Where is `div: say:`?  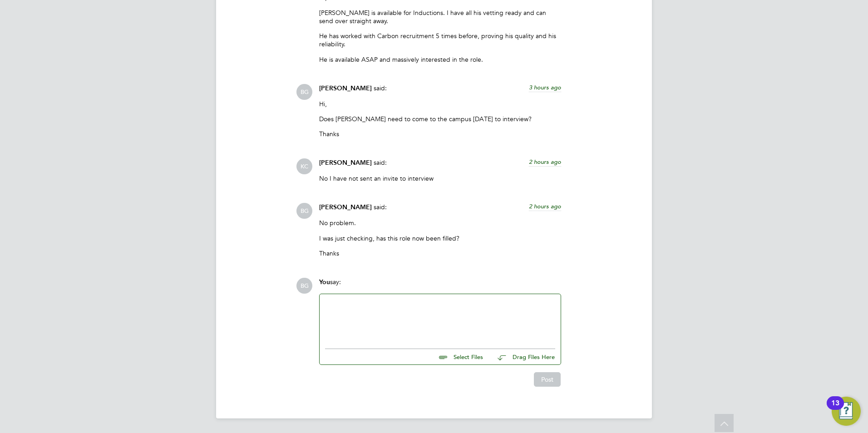
div: say: is located at coordinates (440, 285).